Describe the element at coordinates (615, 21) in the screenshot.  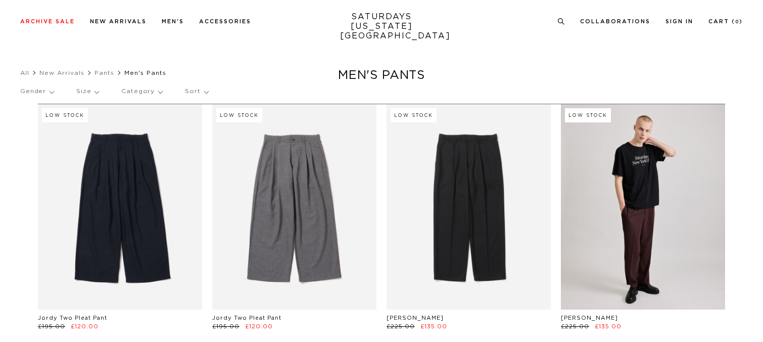
I see `a: Collaborations` at that location.